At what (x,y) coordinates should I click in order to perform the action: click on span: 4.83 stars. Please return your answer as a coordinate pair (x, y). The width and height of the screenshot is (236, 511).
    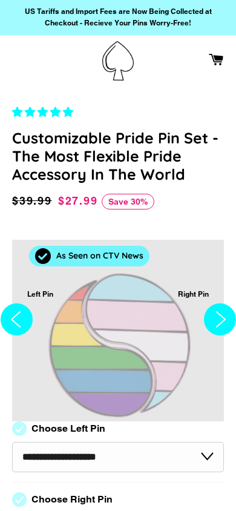
    Looking at the image, I should click on (44, 112).